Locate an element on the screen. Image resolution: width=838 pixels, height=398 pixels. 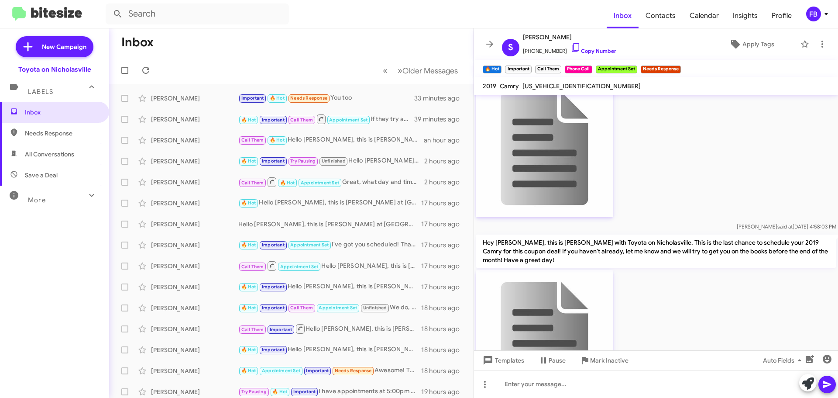
span: said at is located at coordinates (785, 226).